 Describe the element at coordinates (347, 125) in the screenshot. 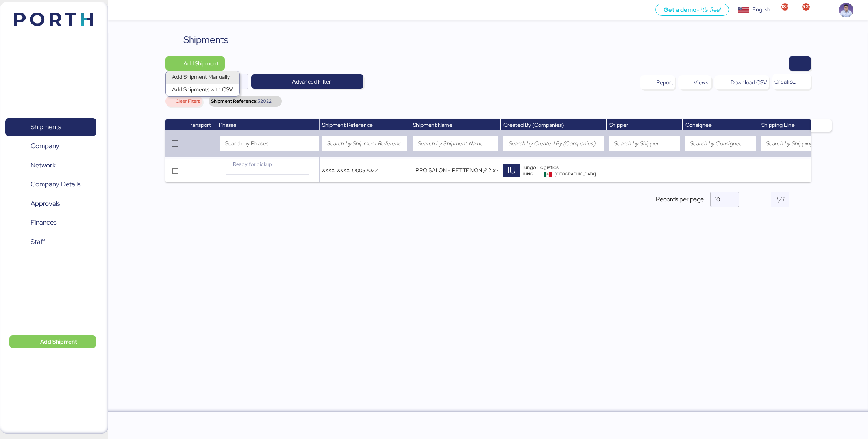

I see `span: Shipment Reference` at that location.